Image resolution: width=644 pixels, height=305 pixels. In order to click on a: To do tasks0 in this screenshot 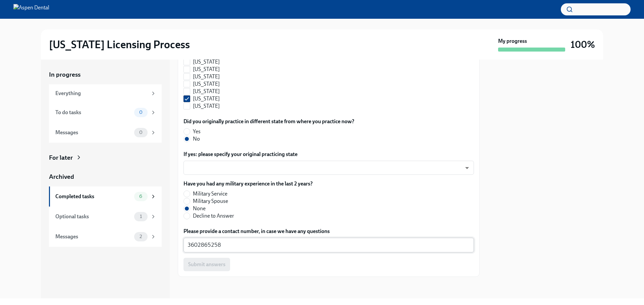, I will do `click(105, 113)`.